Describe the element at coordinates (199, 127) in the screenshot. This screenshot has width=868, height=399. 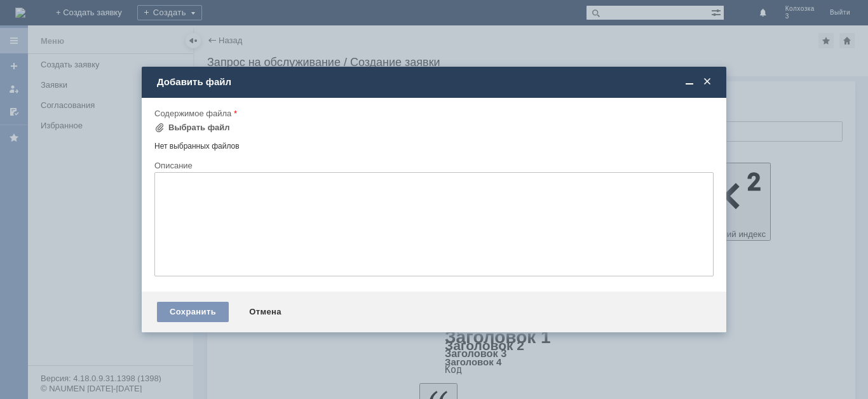
I see `div: Выбрать файл` at that location.